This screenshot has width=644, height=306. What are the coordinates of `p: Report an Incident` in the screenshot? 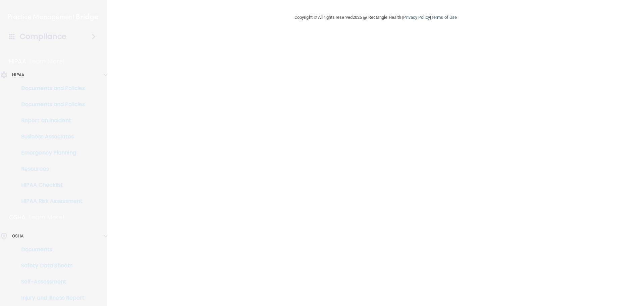 It's located at (50, 121).